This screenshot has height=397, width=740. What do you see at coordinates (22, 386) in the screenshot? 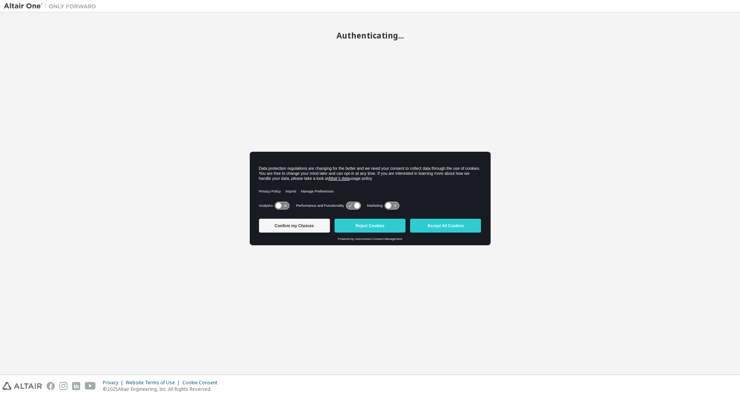
I see `img: altair_logo.svg` at bounding box center [22, 386].